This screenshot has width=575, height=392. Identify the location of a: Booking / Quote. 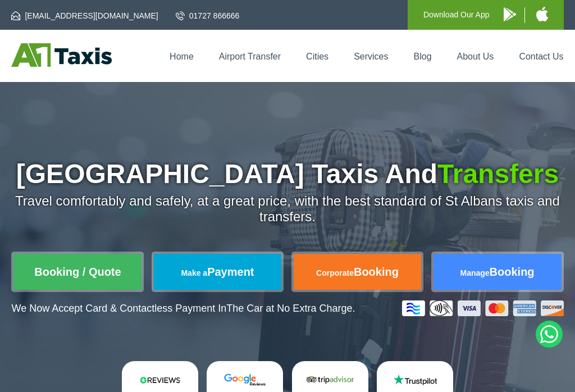
(78, 272).